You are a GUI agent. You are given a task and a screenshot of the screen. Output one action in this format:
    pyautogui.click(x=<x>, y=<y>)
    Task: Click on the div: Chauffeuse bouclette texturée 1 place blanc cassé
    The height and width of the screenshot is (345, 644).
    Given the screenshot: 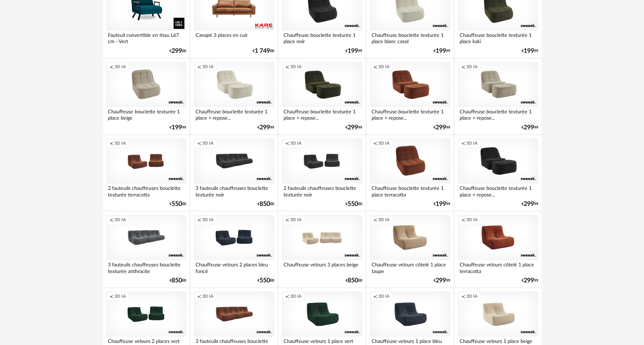 What is the action you would take?
    pyautogui.click(x=409, y=37)
    